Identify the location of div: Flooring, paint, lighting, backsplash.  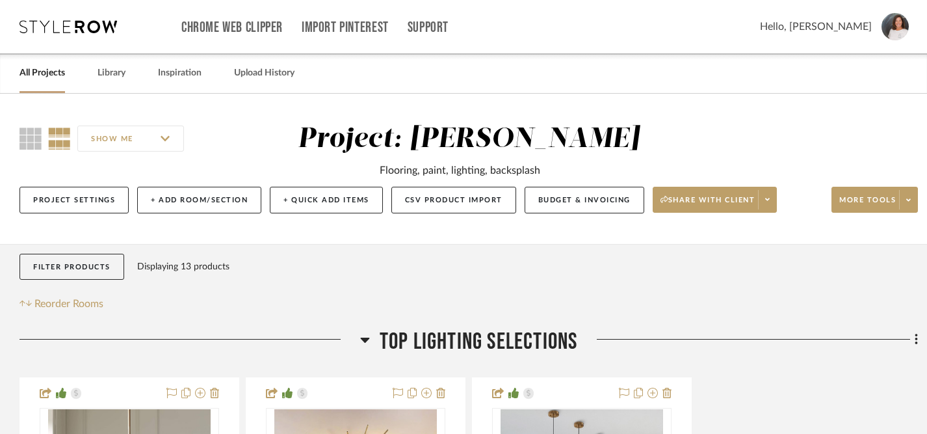
(460, 170).